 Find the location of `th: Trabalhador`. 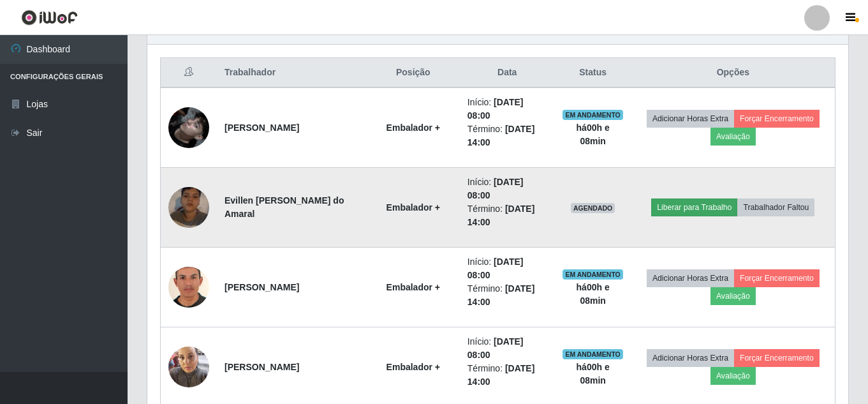

th: Trabalhador is located at coordinates (292, 72).